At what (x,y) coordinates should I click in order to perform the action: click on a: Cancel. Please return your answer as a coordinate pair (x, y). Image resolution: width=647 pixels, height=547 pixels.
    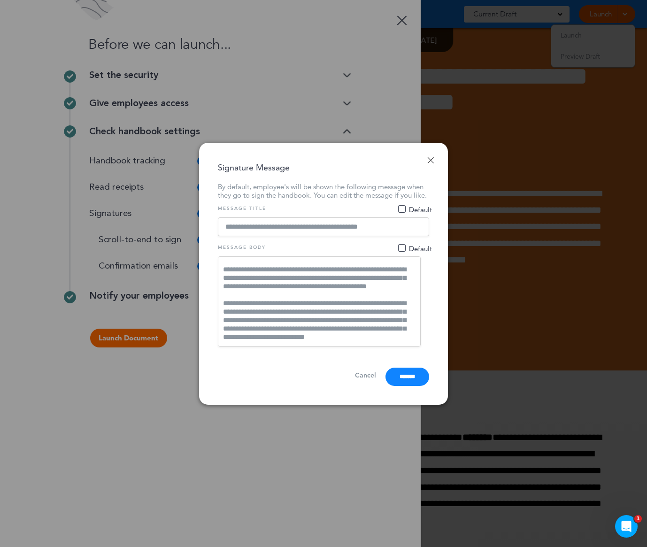
    Looking at the image, I should click on (365, 375).